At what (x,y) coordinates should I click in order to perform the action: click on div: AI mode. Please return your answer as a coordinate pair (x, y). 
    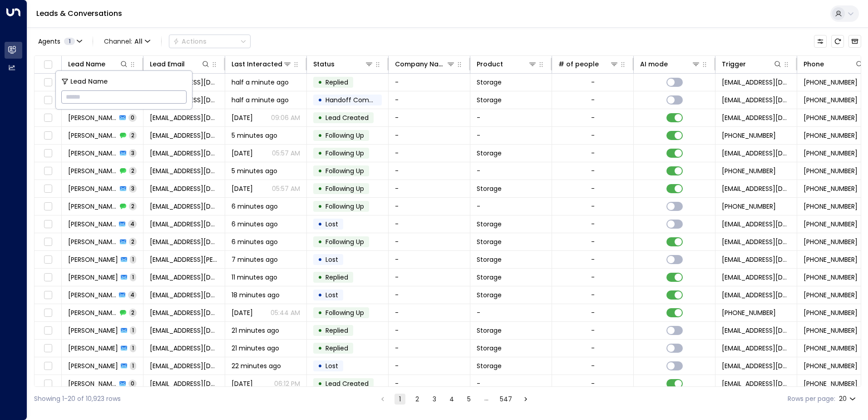
    Looking at the image, I should click on (654, 64).